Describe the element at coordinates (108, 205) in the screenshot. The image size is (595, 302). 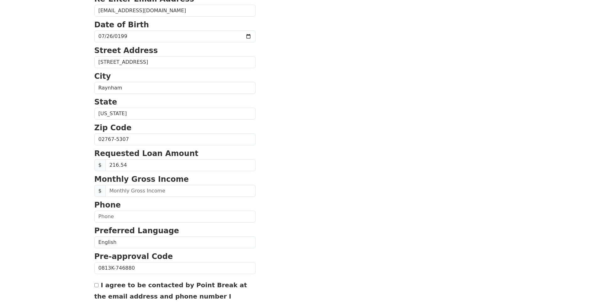
I see `strong: Phone` at that location.